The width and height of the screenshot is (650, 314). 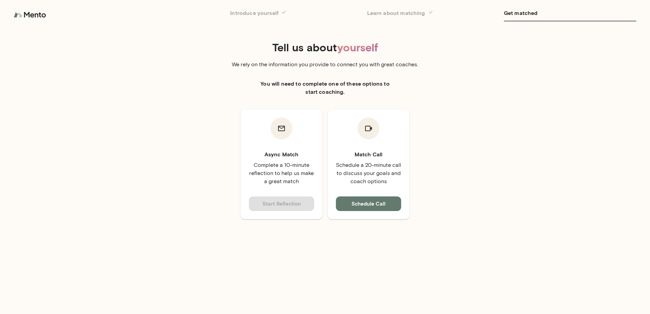 What do you see at coordinates (282, 154) in the screenshot?
I see `h6: Async Match` at bounding box center [282, 154].